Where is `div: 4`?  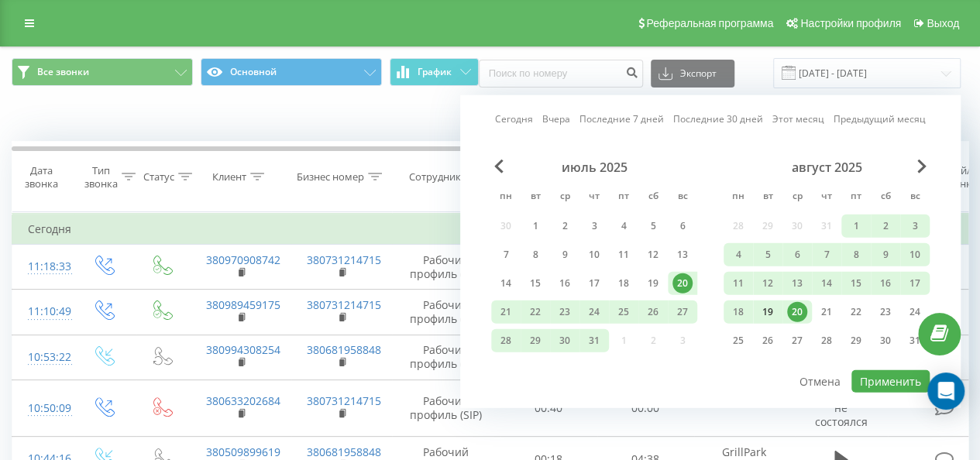 div: 4 is located at coordinates (739, 255).